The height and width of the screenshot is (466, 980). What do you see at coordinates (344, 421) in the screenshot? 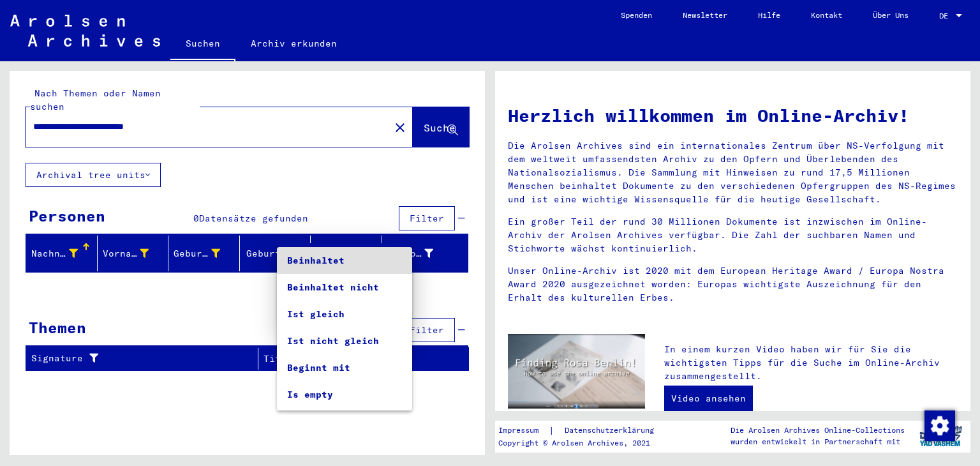
I see `span: Is not empty` at bounding box center [344, 421].